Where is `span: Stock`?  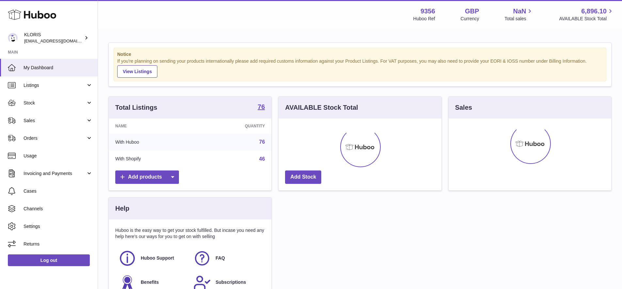
span: Stock is located at coordinates (54, 103).